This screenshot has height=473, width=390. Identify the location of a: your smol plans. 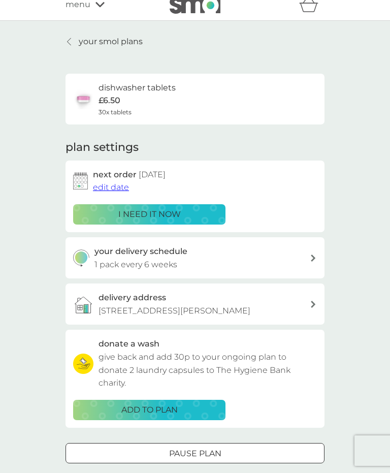
(104, 42).